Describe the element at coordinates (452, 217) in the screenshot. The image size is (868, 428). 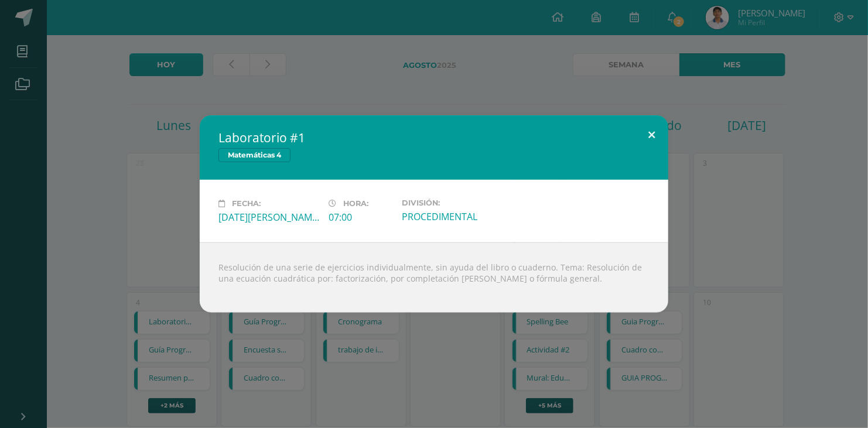
I see `div: PROCEDIMENTAL` at that location.